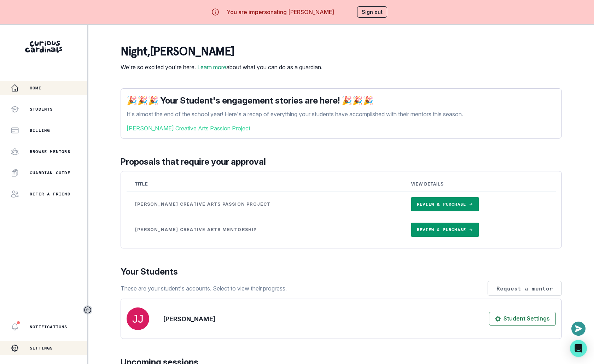 This screenshot has width=594, height=364. I want to click on p: We're so excited you're here. about what you can do as a guardian., so click(221, 67).